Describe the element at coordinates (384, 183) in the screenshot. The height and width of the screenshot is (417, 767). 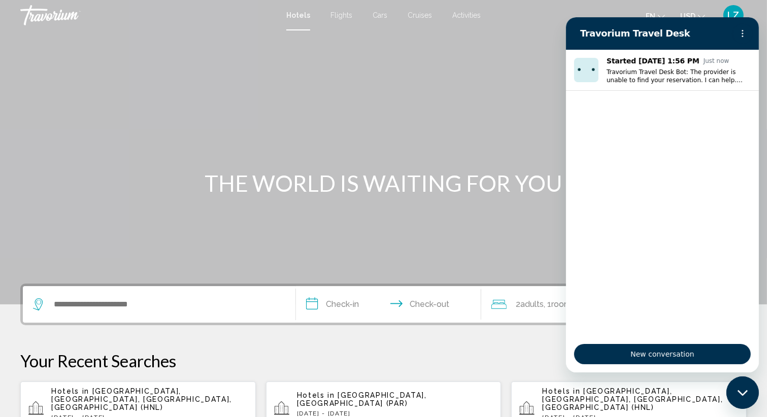
I see `h1: THE WORLD IS WAITING FOR YOU` at that location.